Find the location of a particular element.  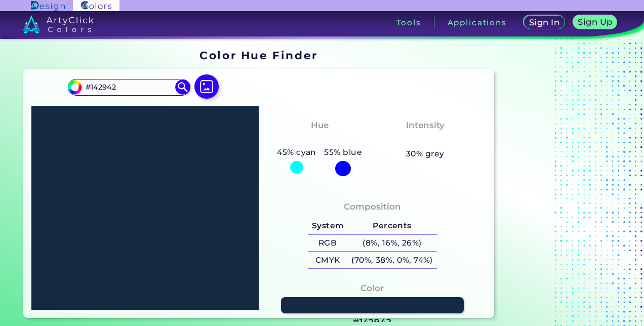

h5: Percents is located at coordinates (392, 226).